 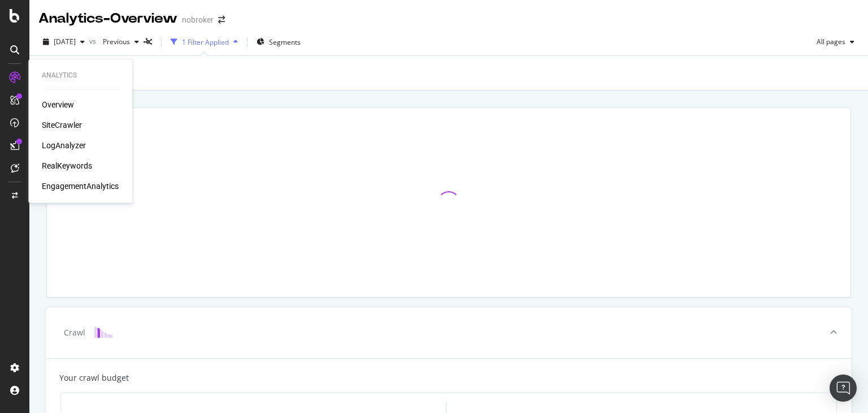 What do you see at coordinates (94, 41) in the screenshot?
I see `span: vs` at bounding box center [94, 41].